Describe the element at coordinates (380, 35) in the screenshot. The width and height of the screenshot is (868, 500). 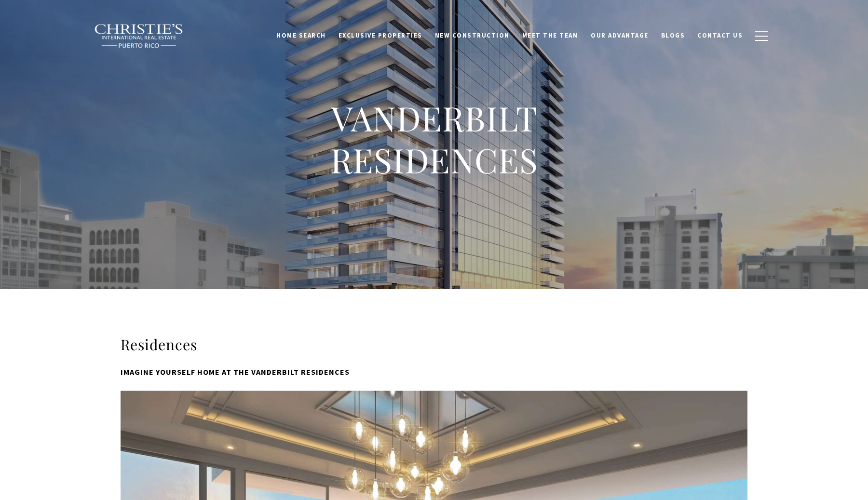
I see `span: Exclusive Properties` at that location.